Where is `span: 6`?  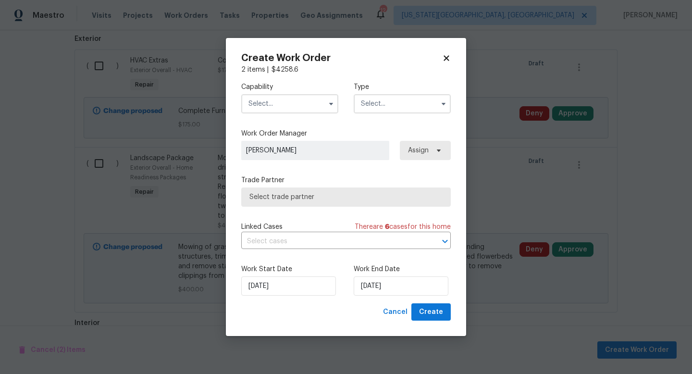 span: 6 is located at coordinates (387, 227).